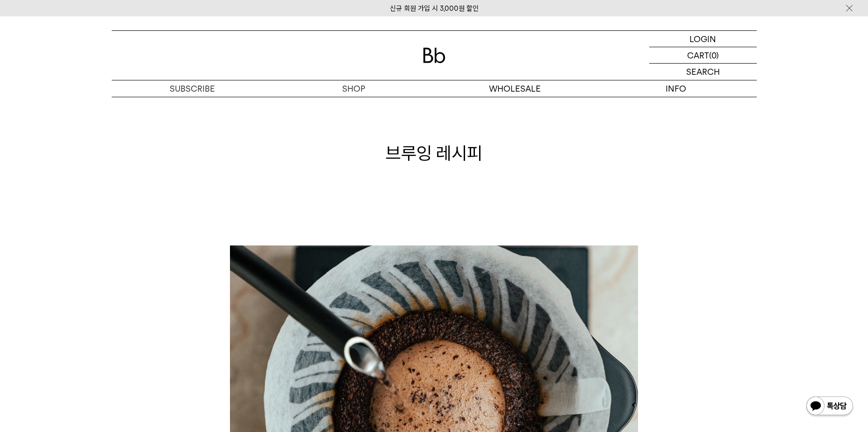 The image size is (868, 432). Describe the element at coordinates (703, 39) in the screenshot. I see `p: LOGIN` at that location.